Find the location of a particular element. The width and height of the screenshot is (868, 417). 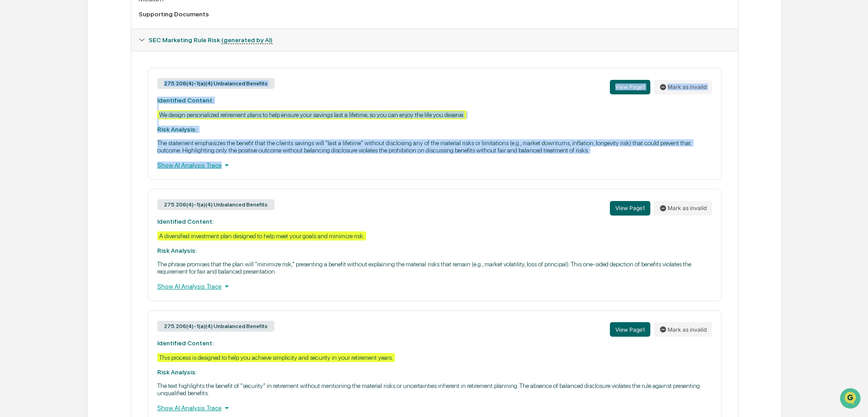

button: Start new chat is located at coordinates (160, 78).